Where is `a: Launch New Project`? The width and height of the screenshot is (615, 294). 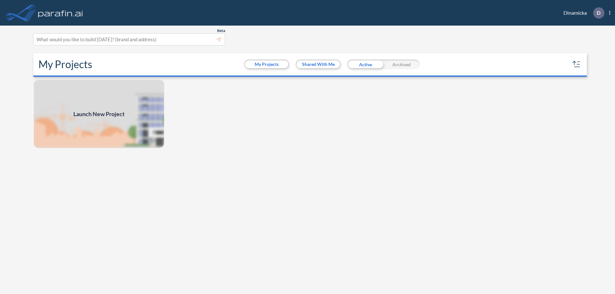
a: Launch New Project is located at coordinates (99, 114).